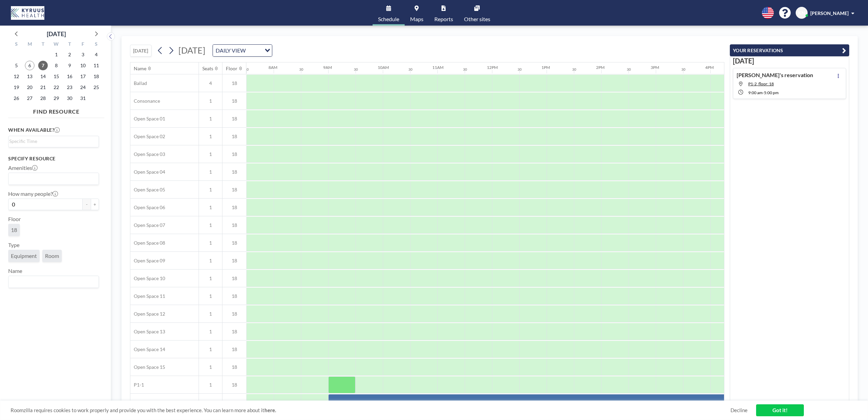  What do you see at coordinates (148, 154) in the screenshot?
I see `span: Open Space 03` at bounding box center [148, 154].